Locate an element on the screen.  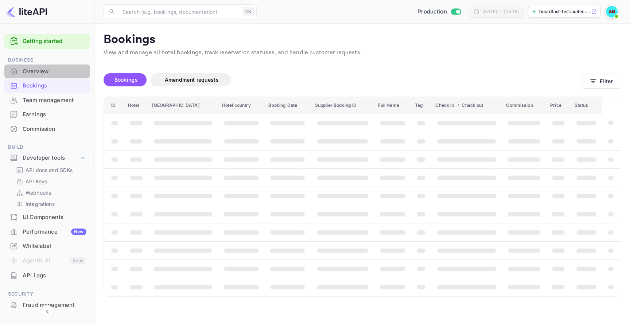
div: API Keys is located at coordinates (50, 181).